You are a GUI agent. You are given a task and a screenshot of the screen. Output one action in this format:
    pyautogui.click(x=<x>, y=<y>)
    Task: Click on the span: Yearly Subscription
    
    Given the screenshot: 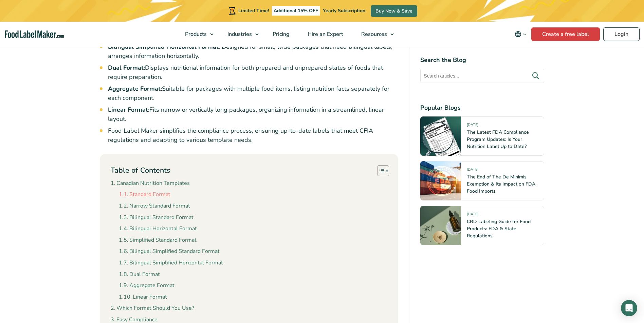 What is the action you would take?
    pyautogui.click(x=344, y=11)
    